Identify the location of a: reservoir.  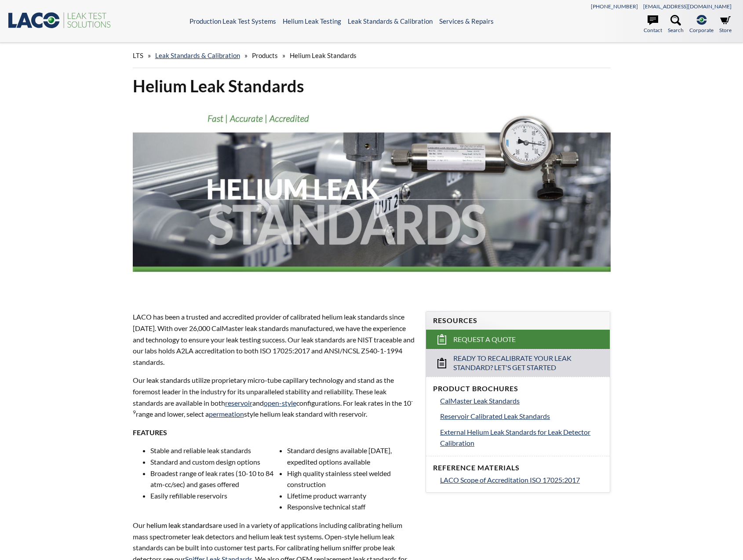
(238, 403).